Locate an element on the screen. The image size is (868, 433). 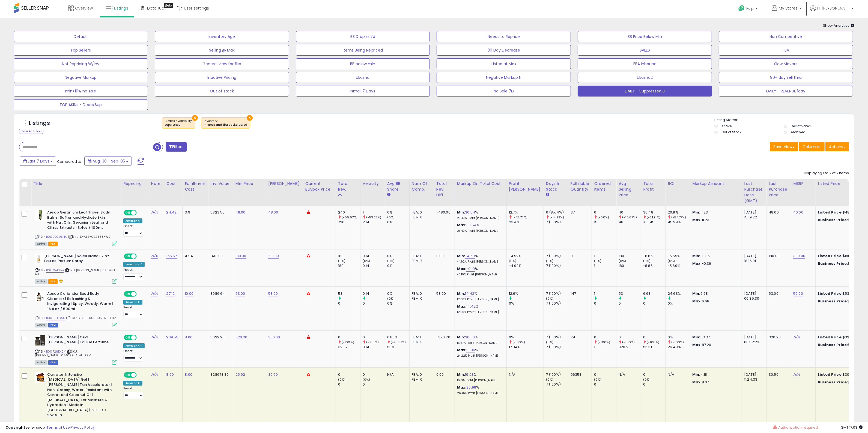
button: DAILY - REVENUE 1day is located at coordinates (786, 91).